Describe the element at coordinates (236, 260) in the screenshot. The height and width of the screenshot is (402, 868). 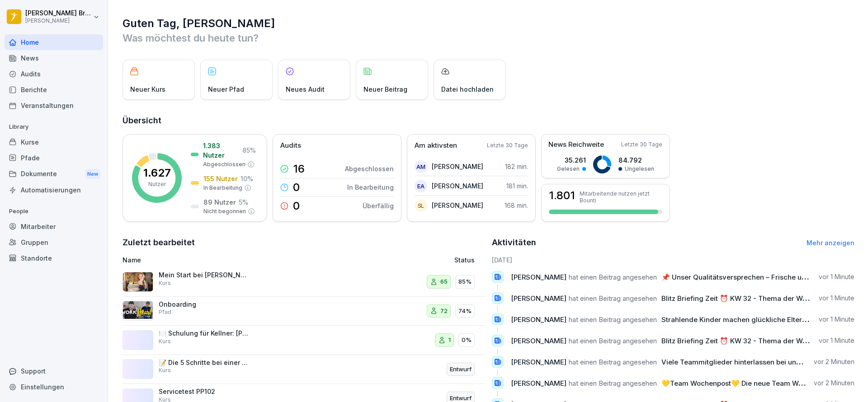
I see `p: Name` at that location.